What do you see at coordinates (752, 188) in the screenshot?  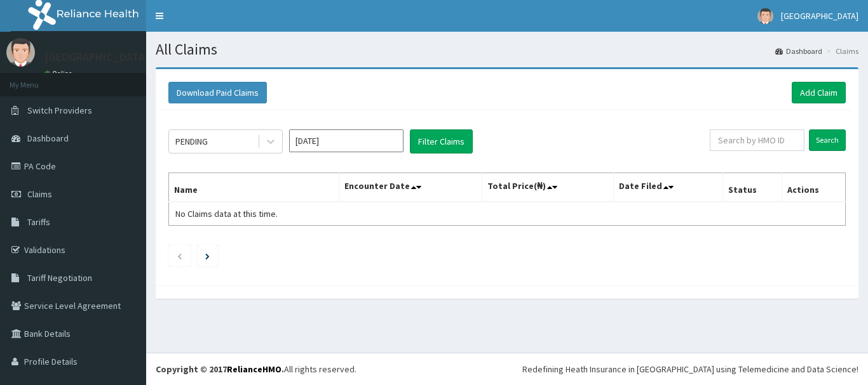 I see `th: Status` at bounding box center [752, 188].